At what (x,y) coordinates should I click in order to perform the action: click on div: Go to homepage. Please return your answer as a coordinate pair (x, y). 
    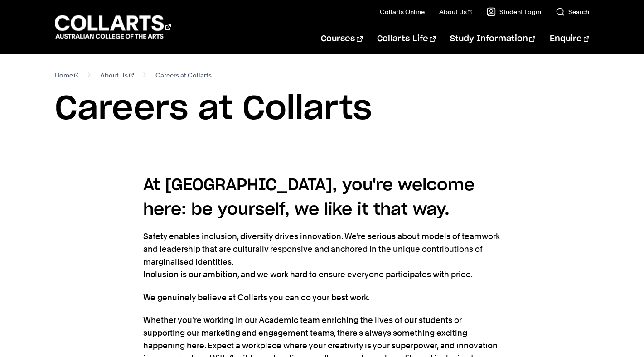
    Looking at the image, I should click on (113, 27).